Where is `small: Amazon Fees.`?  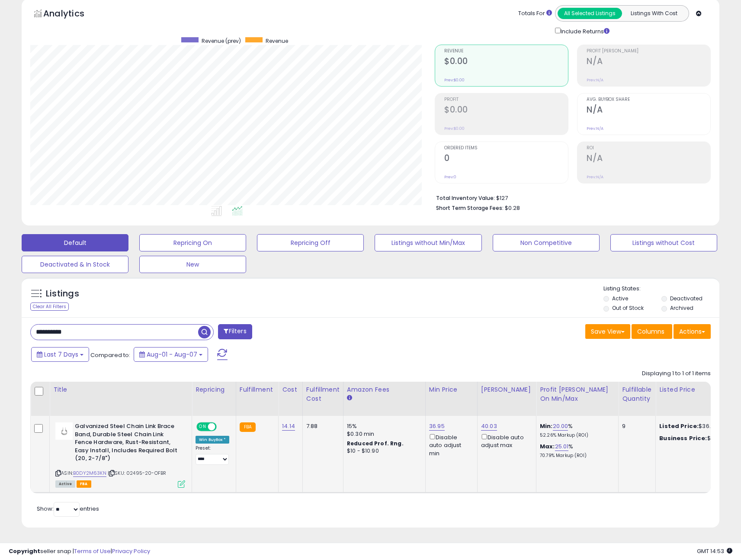
small: Amazon Fees. is located at coordinates (349, 398).